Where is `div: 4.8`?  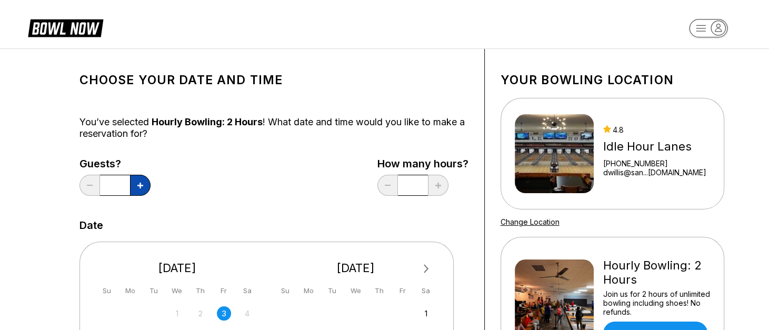
div: 4.8 is located at coordinates (655, 130).